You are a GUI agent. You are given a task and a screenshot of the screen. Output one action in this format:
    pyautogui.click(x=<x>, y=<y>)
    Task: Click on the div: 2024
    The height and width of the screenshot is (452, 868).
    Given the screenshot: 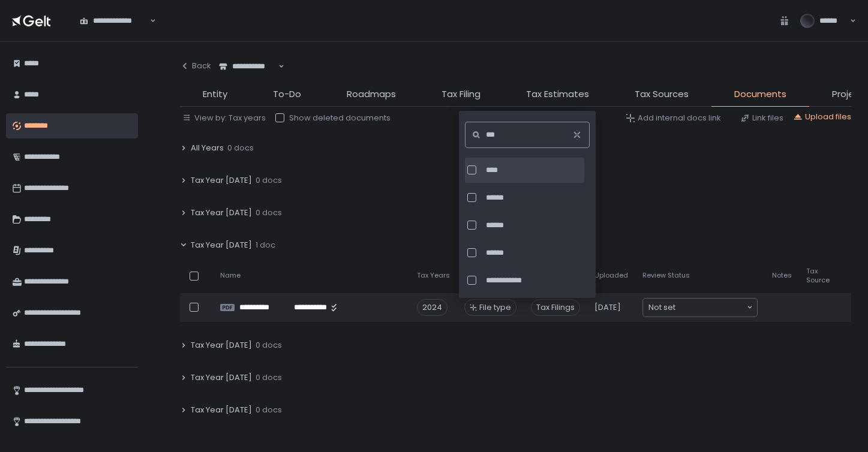 What is the action you would take?
    pyautogui.click(x=432, y=308)
    